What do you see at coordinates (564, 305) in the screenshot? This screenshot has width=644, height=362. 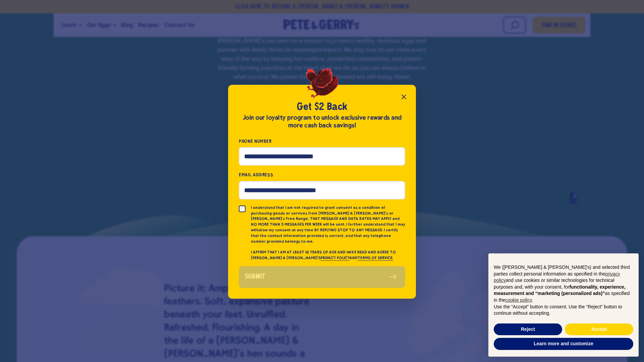 I see `div: Notice` at bounding box center [564, 305].